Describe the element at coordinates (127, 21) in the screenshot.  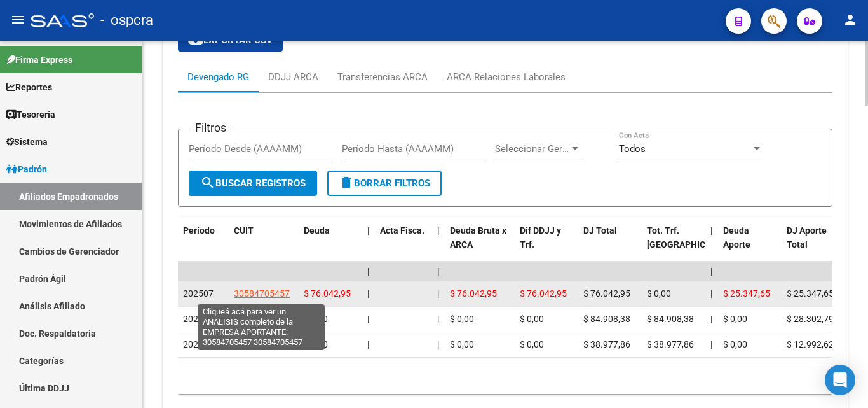
I see `span: - ospcra` at that location.